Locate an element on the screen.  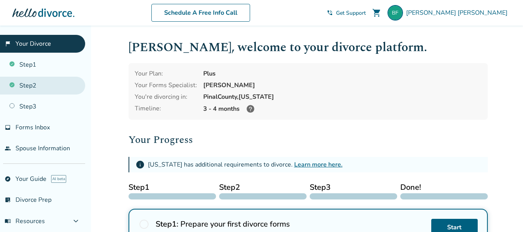
div: Your Forms Specialist: is located at coordinates (166, 85).